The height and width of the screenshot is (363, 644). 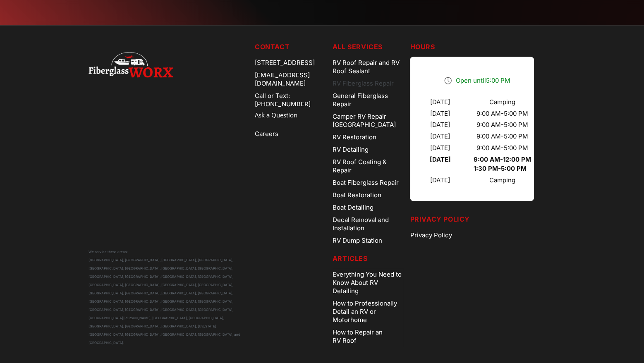 What do you see at coordinates (369, 47) in the screenshot?
I see `h5: ALL SERVICES` at bounding box center [369, 47].